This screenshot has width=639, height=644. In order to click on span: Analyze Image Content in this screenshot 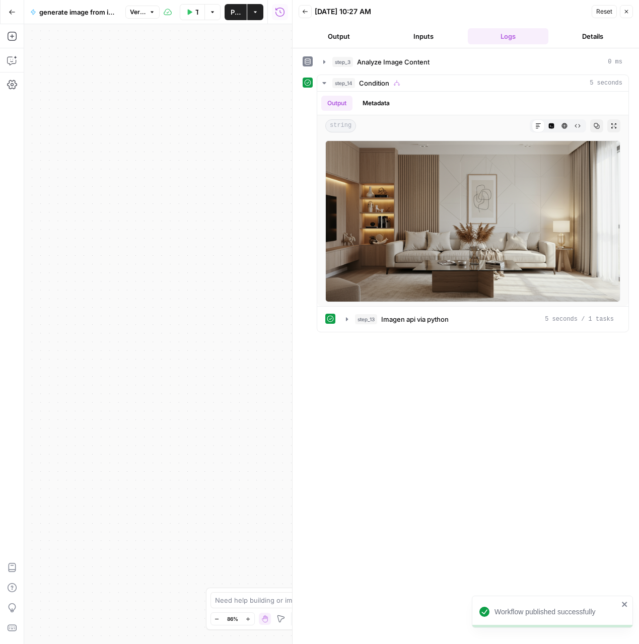, I will do `click(393, 62)`.